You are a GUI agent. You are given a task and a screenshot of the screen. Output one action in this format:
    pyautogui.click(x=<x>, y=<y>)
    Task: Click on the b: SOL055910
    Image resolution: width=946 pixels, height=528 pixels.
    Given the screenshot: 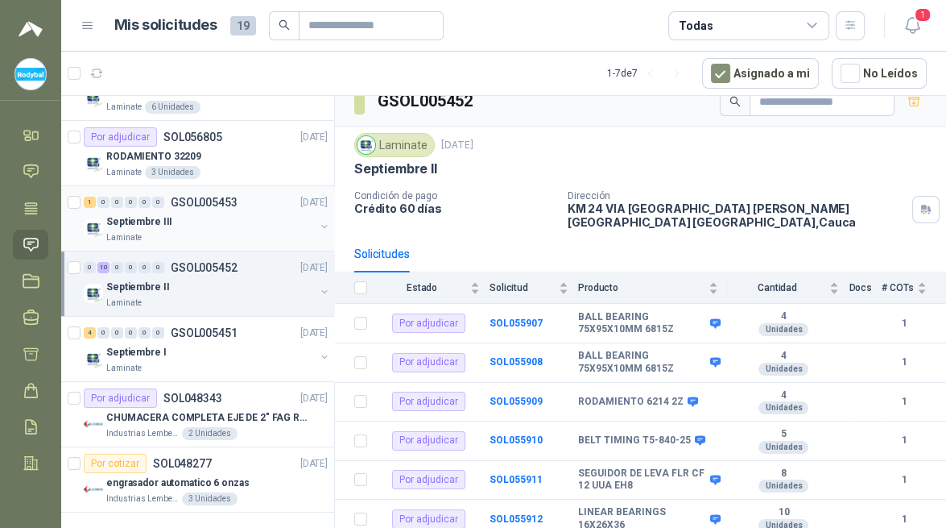 What is the action you would take?
    pyautogui.click(x=516, y=440)
    